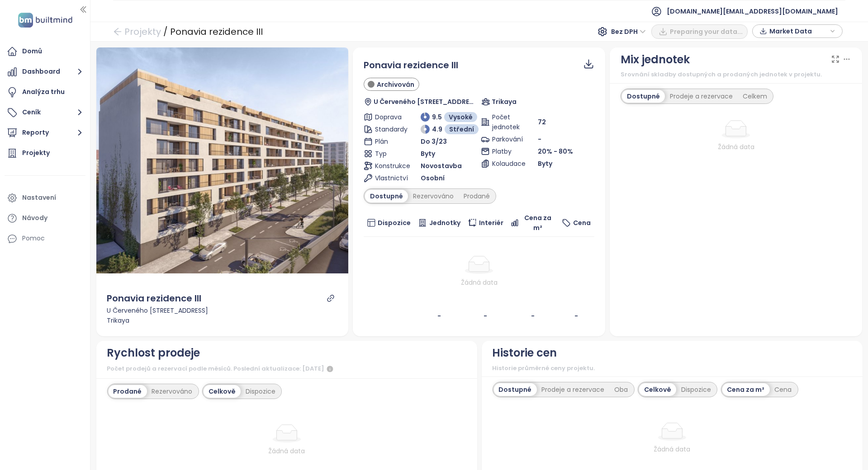 The image size is (868, 470). I want to click on a: Nastavení, so click(45, 198).